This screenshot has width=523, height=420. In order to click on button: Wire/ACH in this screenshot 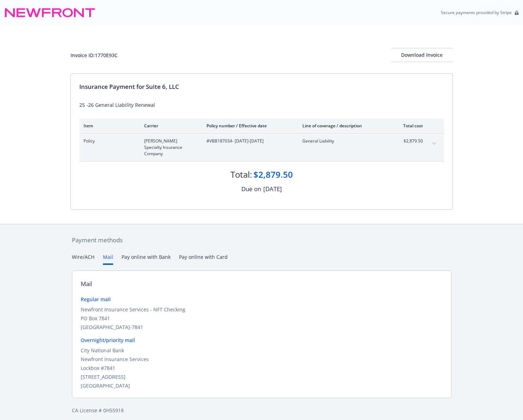, I will do `click(83, 259)`.